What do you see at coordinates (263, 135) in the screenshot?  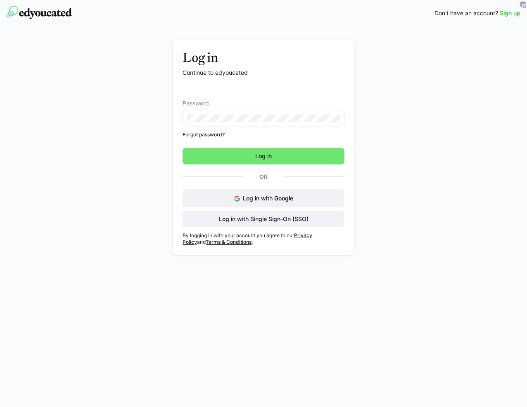 I see `a: Forgot password?` at bounding box center [263, 135].